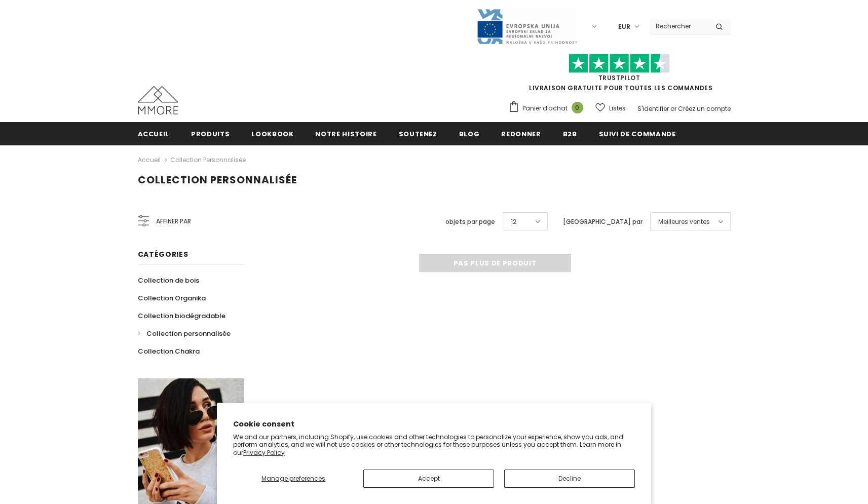 The height and width of the screenshot is (504, 868). Describe the element at coordinates (653, 108) in the screenshot. I see `a: S'identifier` at that location.